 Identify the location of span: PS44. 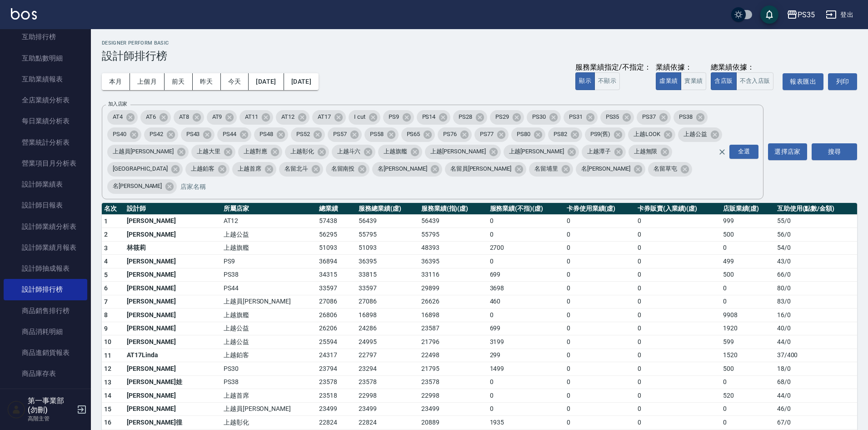
(229, 134).